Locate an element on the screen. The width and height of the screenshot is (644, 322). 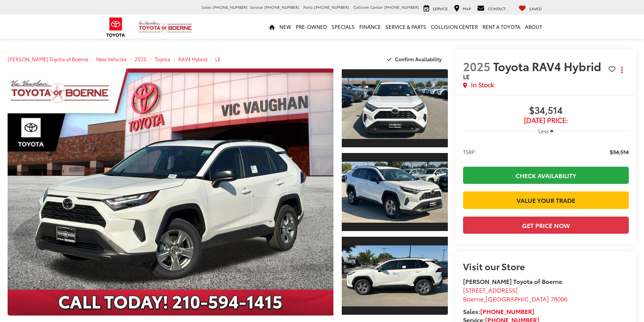
a: Expand Photo 0 is located at coordinates (170, 192).